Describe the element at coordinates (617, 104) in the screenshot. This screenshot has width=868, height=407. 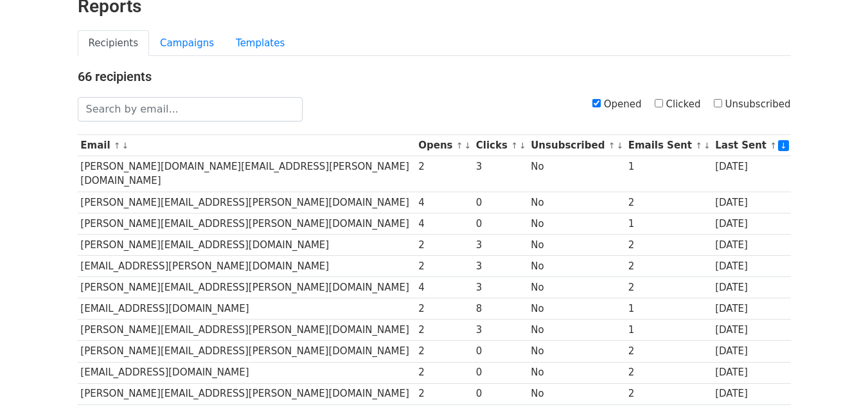
I see `label: Opened` at that location.